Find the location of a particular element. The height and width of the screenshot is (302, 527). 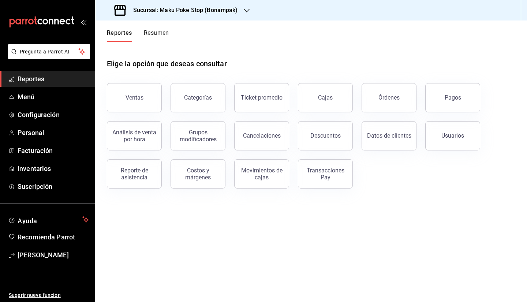

button: Reporte de asistencia is located at coordinates (134, 174).